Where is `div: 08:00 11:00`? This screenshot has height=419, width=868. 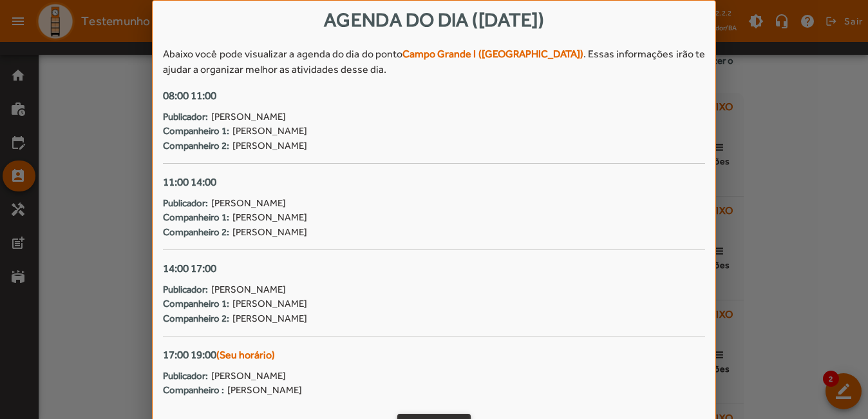 div: 08:00 11:00 is located at coordinates (434, 96).